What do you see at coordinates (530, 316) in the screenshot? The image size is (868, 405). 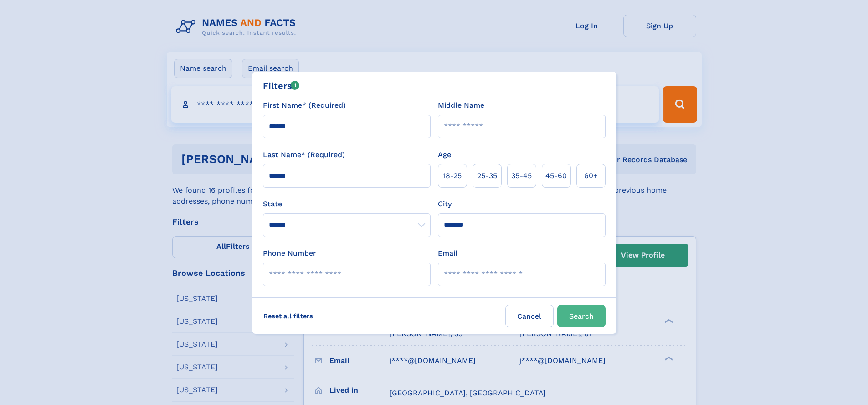 I see `label: Cancel` at bounding box center [530, 316].